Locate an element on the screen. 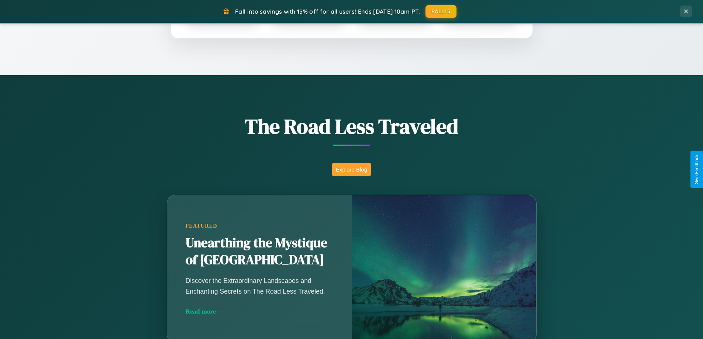  button: FALL15 is located at coordinates (441, 11).